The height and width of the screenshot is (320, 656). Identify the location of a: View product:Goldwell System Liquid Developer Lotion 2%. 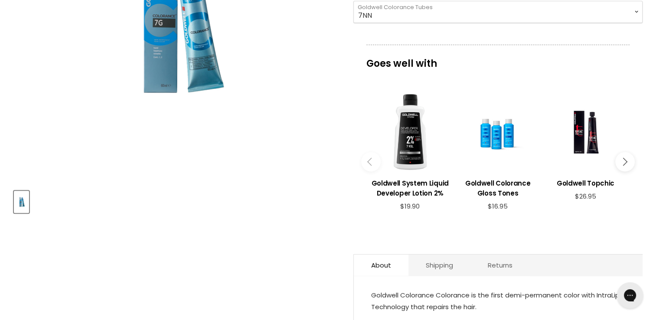
(410, 187).